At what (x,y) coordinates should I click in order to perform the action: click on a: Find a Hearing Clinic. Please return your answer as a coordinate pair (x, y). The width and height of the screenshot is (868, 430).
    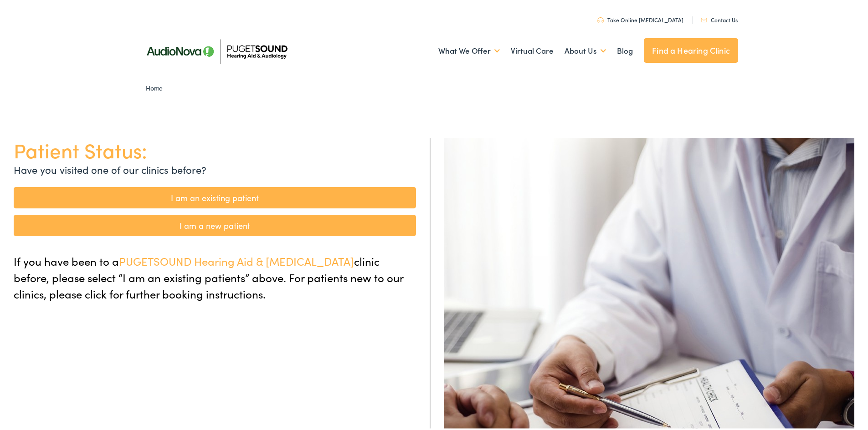
    Looking at the image, I should click on (690, 49).